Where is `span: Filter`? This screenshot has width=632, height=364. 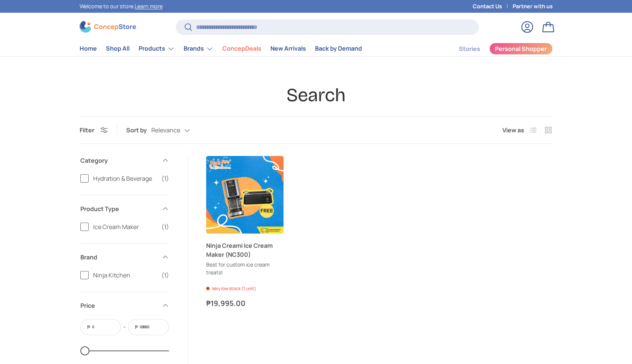 span: Filter is located at coordinates (87, 130).